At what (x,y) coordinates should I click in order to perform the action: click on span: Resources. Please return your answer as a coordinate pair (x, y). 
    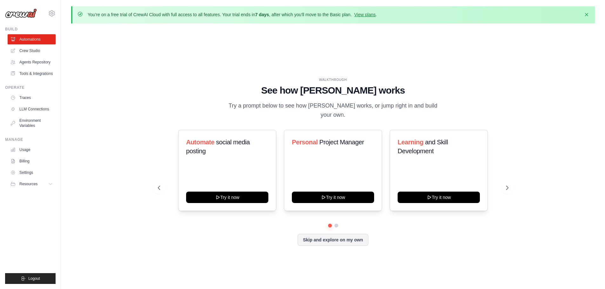
    Looking at the image, I should click on (28, 184).